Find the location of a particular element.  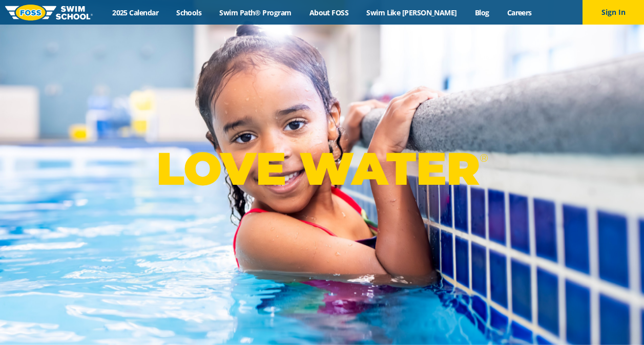

a: 2025 Calendar is located at coordinates (135, 12).